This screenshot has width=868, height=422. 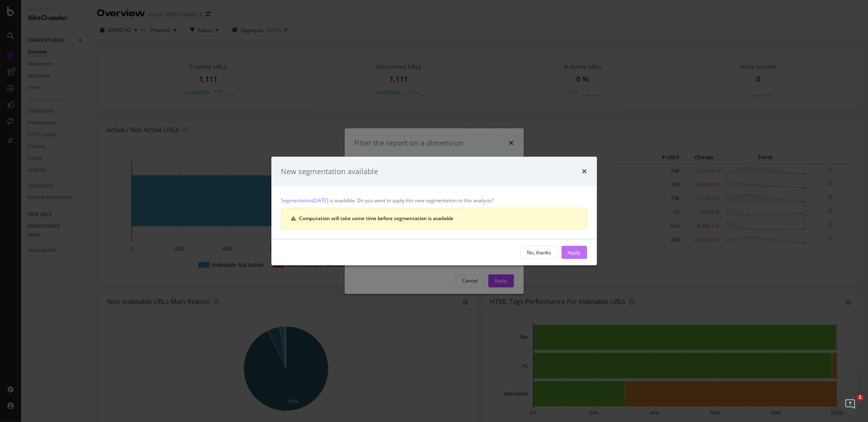 I want to click on div: times, so click(x=584, y=172).